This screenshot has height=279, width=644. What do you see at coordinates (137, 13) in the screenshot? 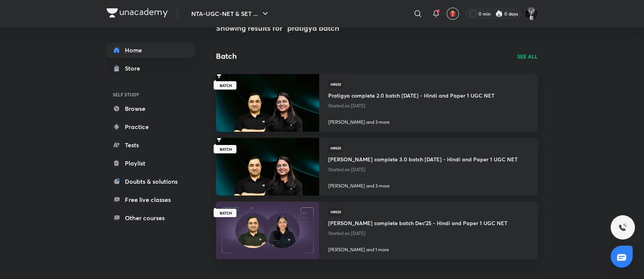
I see `img: Company Logo` at bounding box center [137, 13].